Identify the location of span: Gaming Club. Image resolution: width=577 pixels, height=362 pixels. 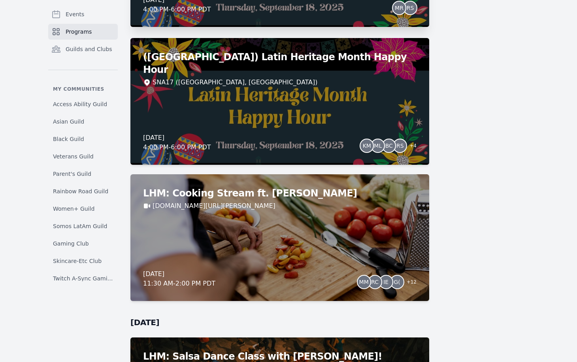
(71, 243).